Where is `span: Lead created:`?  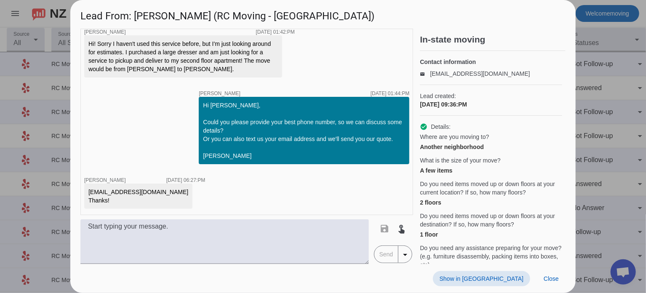 span: Lead created: is located at coordinates (491, 96).